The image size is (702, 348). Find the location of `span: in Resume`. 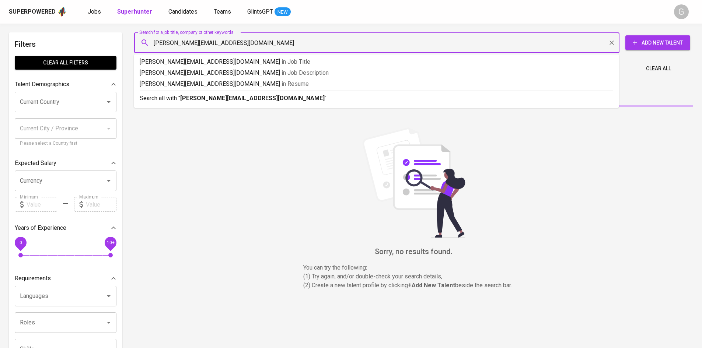

span: in Resume is located at coordinates (295, 84).